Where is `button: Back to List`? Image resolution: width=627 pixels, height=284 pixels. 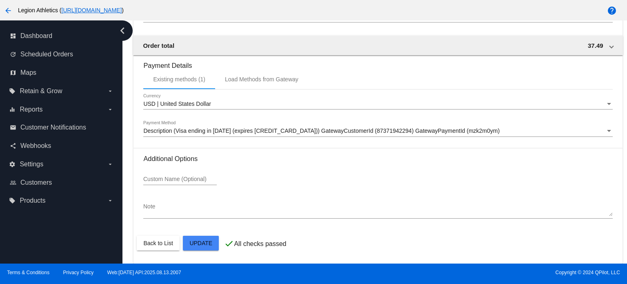 button: Back to List is located at coordinates (158, 243).